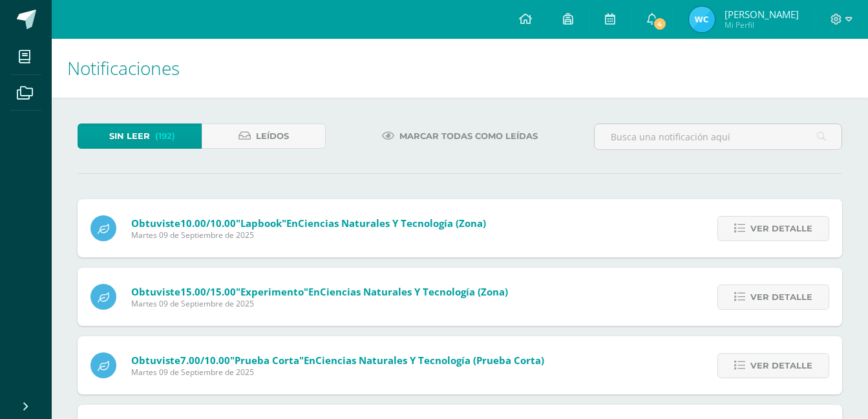  What do you see at coordinates (208, 223) in the screenshot?
I see `span: 10.00/10.00` at bounding box center [208, 223].